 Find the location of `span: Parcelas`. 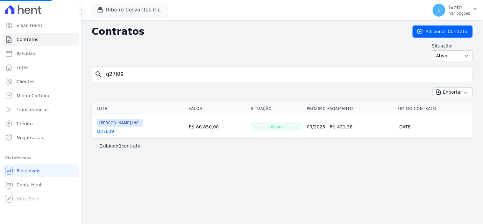

span: Parcelas is located at coordinates (26, 53).